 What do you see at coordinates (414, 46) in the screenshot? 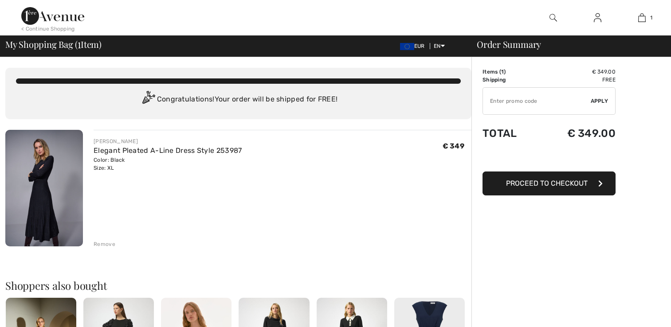
I see `span: EUR` at bounding box center [414, 46].